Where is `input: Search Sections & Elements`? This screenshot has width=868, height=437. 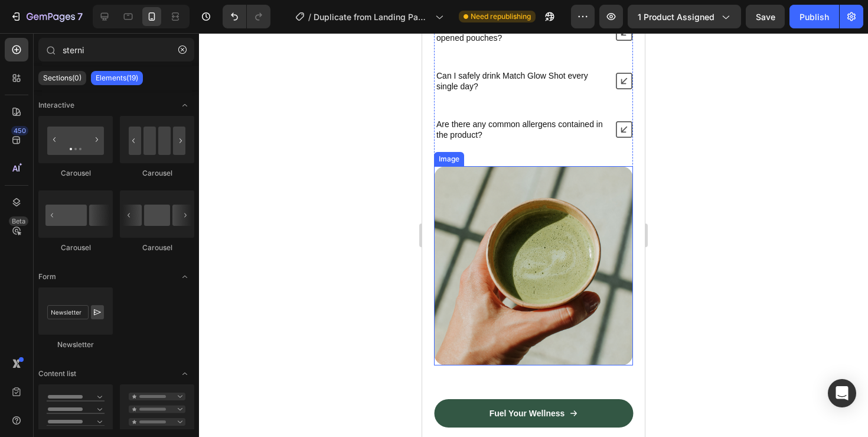
input: Search Sections & Elements is located at coordinates (116, 50).